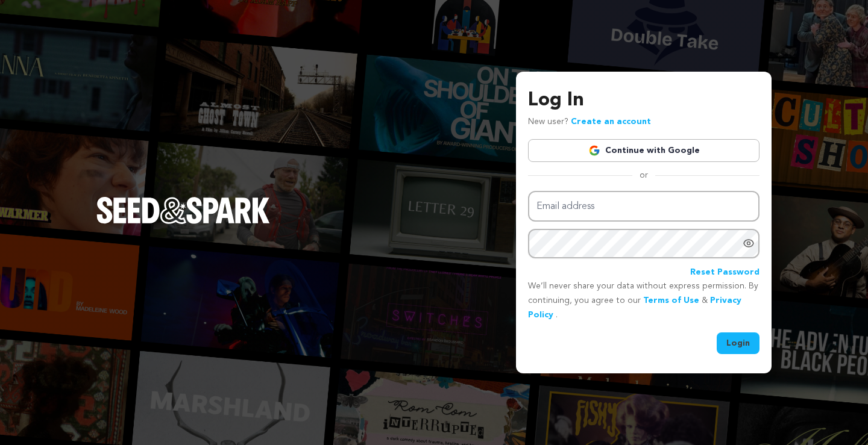 This screenshot has height=445, width=868. What do you see at coordinates (644, 175) in the screenshot?
I see `span: or` at bounding box center [644, 175].